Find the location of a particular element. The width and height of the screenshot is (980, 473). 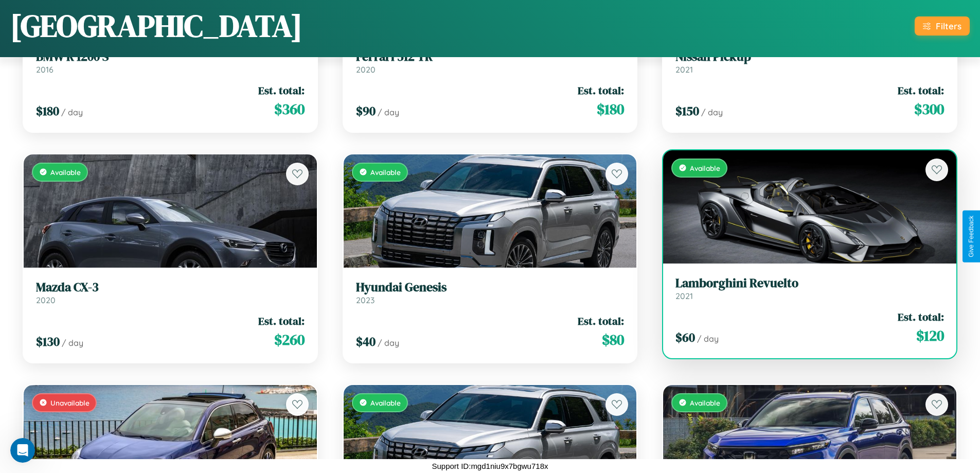

span: $ 360 is located at coordinates (289, 109).